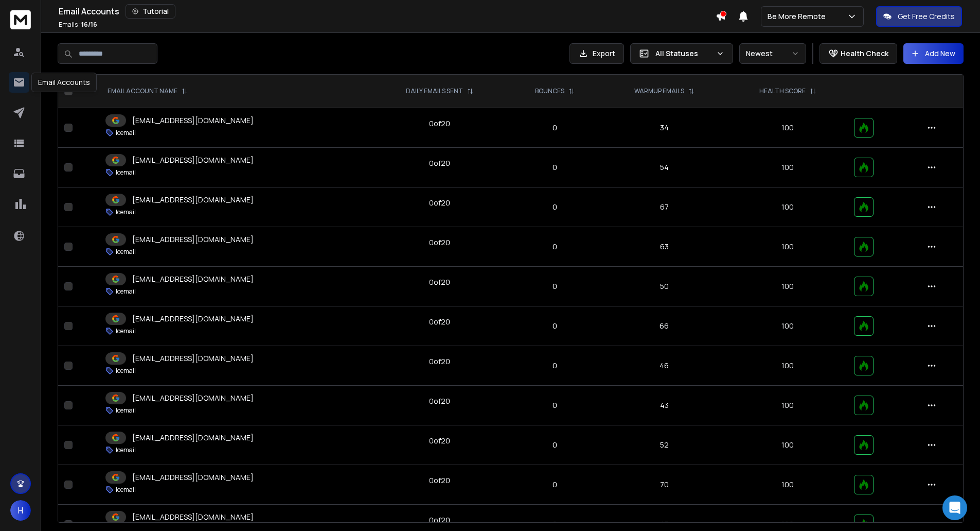 The width and height of the screenshot is (980, 531). What do you see at coordinates (664, 128) in the screenshot?
I see `td: 34` at bounding box center [664, 128].